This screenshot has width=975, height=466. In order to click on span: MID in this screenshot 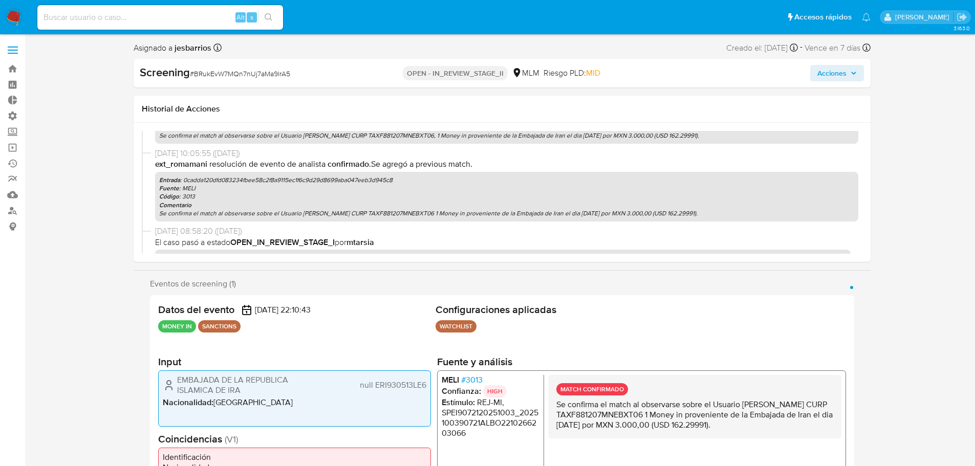, I will do `click(593, 73)`.